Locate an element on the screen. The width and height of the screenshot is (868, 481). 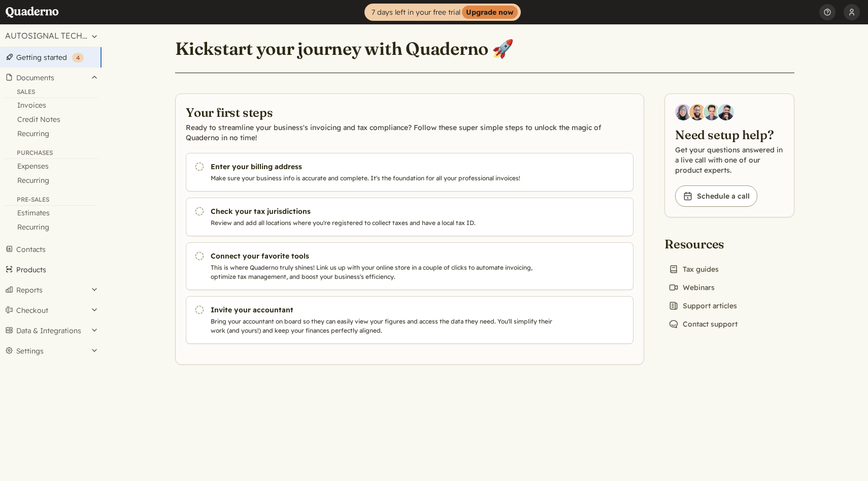
img: Javier Rubio, DevRel at Quaderno is located at coordinates (726, 112).